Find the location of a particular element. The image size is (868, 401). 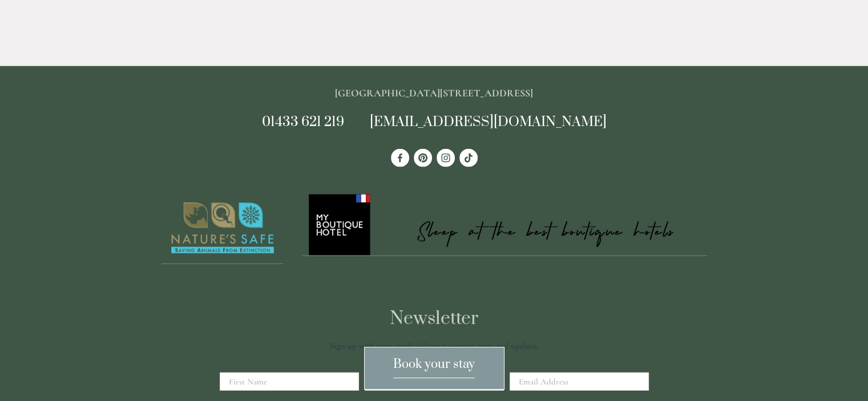

a: Book your stay is located at coordinates (434, 368).